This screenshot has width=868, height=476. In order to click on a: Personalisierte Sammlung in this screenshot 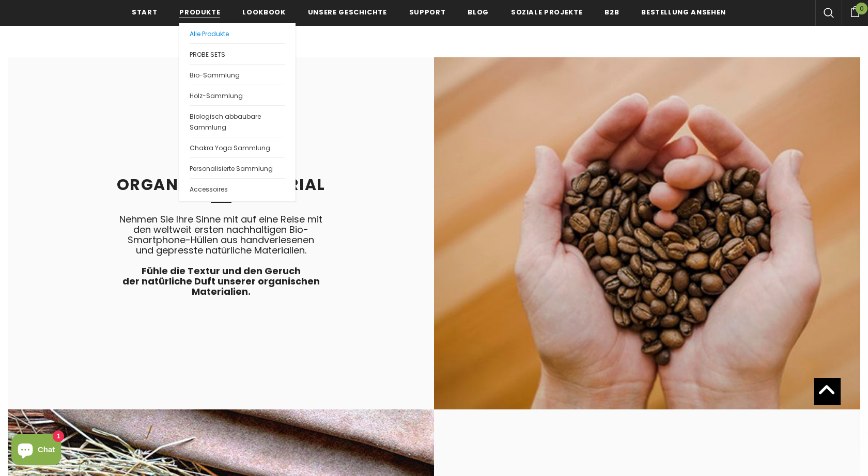, I will do `click(237, 168)`.